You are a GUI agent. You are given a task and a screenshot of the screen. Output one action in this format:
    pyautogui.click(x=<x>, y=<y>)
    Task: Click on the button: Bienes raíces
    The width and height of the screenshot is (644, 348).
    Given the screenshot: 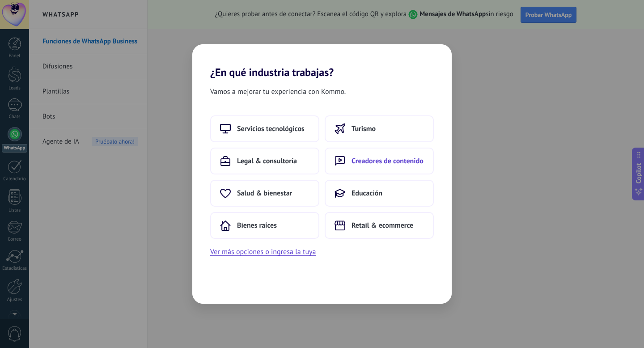 What is the action you would take?
    pyautogui.click(x=265, y=225)
    